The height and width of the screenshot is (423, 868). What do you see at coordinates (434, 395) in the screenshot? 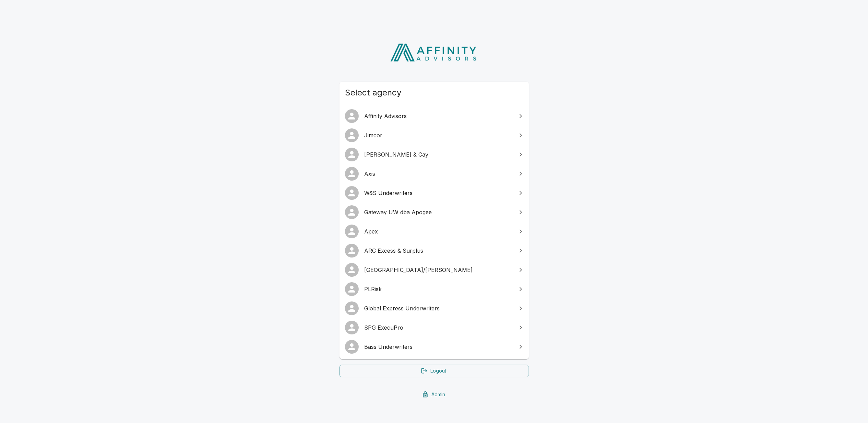
I see `a: Admin` at bounding box center [434, 395].